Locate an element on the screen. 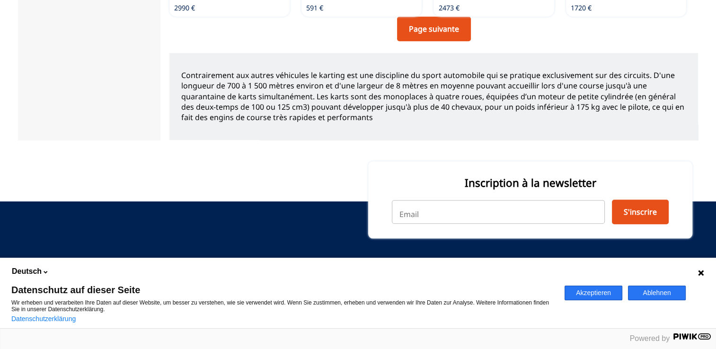 The image size is (716, 349). button: Ablehnen is located at coordinates (657, 293).